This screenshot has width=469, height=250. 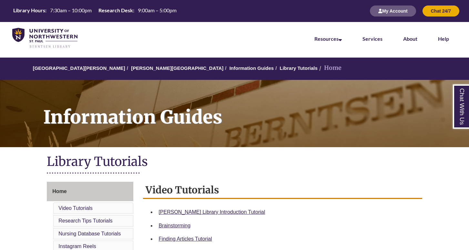 I want to click on a: Information Guides, so click(x=252, y=68).